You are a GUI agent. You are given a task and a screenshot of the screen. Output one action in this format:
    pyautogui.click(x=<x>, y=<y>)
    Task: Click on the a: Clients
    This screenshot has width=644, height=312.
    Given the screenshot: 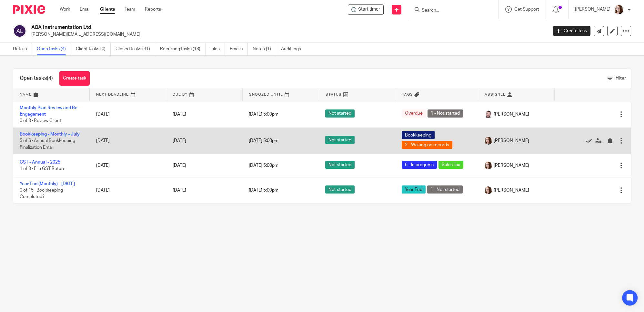 What is the action you would take?
    pyautogui.click(x=108, y=9)
    